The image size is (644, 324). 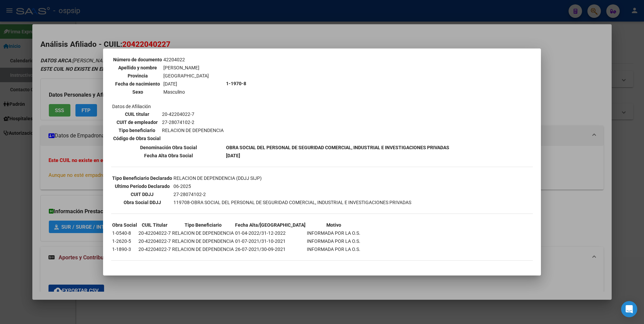 I want to click on th: Denominación Obra Social, so click(x=168, y=147).